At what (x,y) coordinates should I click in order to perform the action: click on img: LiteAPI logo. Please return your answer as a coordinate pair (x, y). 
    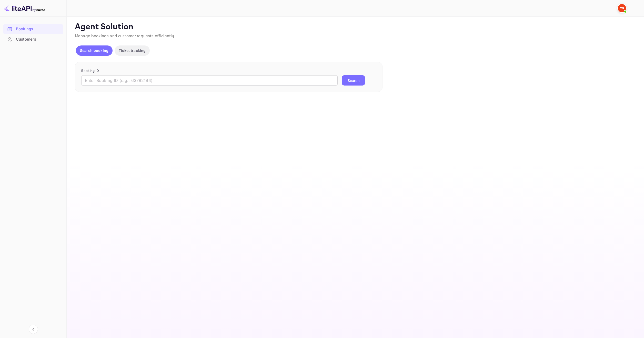
    Looking at the image, I should click on (24, 8).